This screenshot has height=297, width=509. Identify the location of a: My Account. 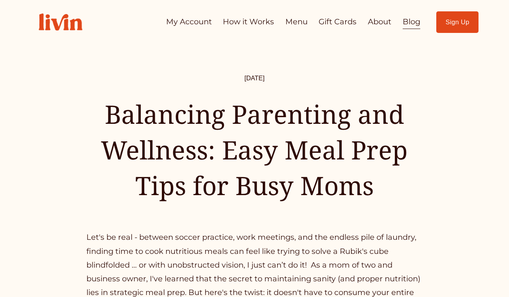
(189, 22).